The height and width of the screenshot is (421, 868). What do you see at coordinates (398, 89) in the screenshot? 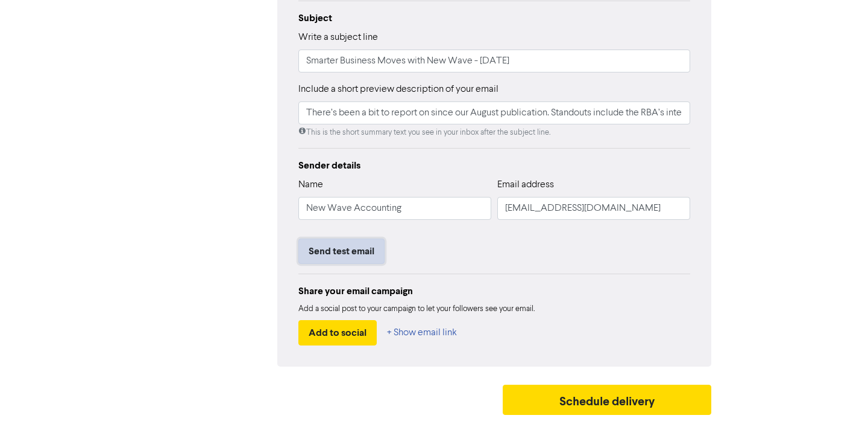
I see `label: Include a short preview description of your email` at bounding box center [398, 89].